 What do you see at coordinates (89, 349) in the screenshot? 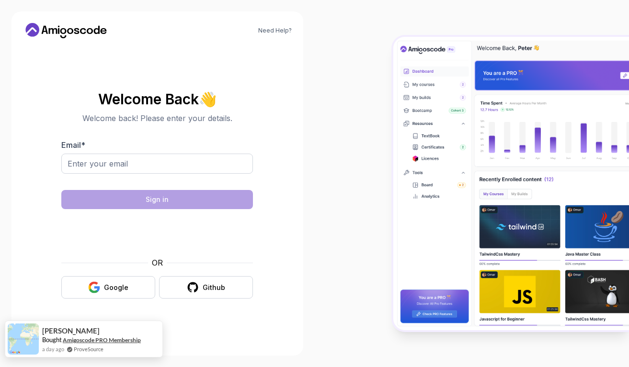
I see `a: ProveSource` at bounding box center [89, 349].